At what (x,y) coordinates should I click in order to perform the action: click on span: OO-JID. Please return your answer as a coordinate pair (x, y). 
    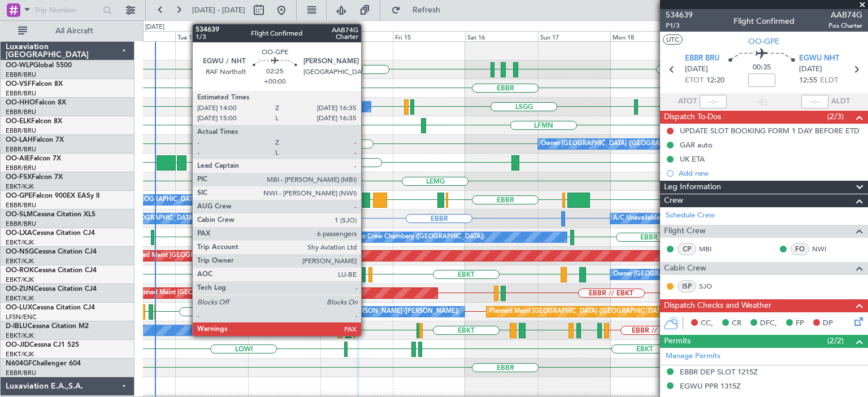
    Looking at the image, I should click on (18, 345).